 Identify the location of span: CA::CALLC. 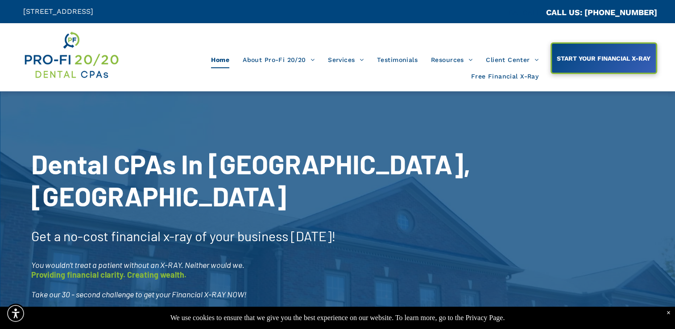
(527, 12).